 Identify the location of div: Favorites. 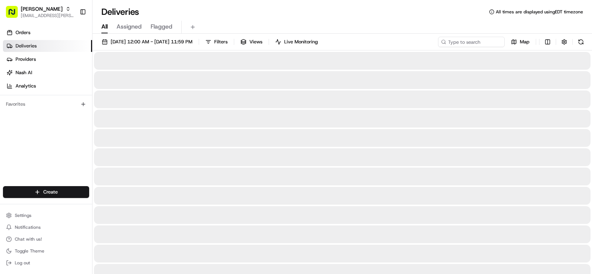
(46, 104).